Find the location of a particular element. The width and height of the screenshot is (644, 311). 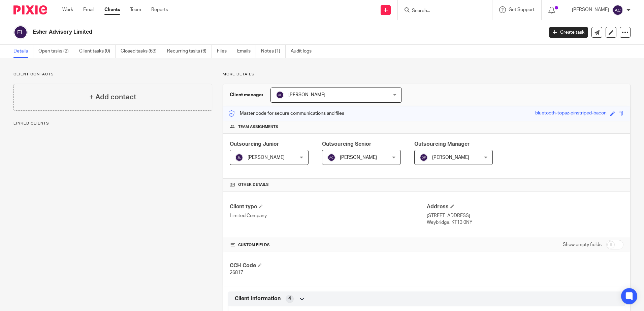

a: Team is located at coordinates (135, 10).